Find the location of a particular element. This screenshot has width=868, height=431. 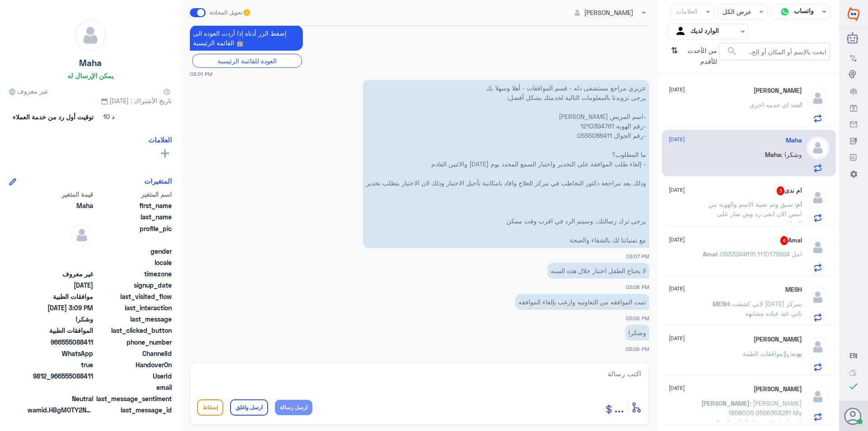

span: 2025-09-16T12:09:46.38Z is located at coordinates (60, 307).